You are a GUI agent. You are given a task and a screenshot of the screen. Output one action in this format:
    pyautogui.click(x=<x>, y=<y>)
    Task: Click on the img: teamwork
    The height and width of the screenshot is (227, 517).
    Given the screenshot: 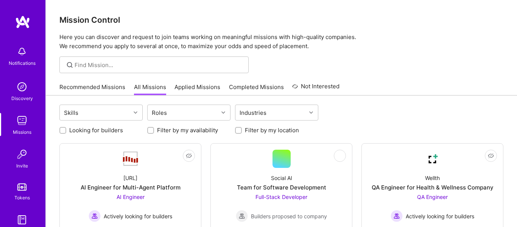 What is the action you would take?
    pyautogui.click(x=22, y=120)
    